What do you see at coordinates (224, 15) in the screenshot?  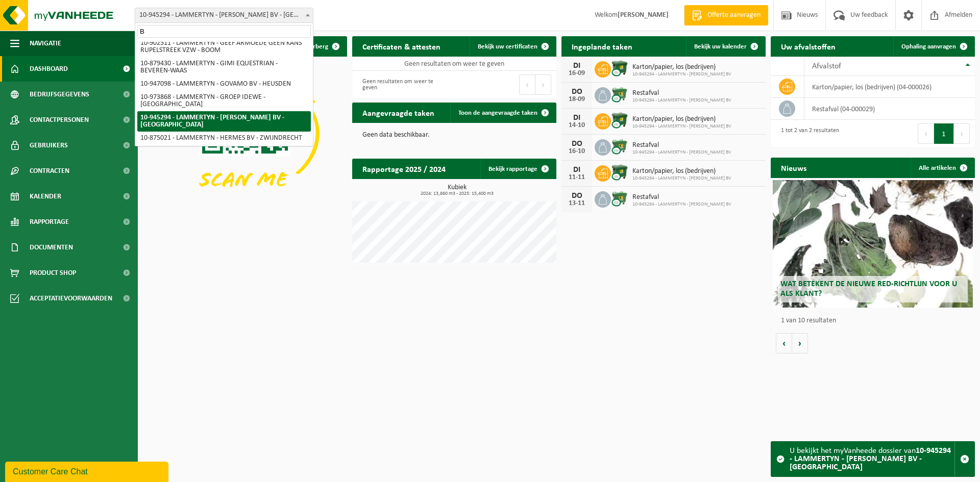 I see `span: 10-945294 - LAMMERTYN - GUNTHER STRADMAN BV - GRIMBERGEN` at bounding box center [224, 15].